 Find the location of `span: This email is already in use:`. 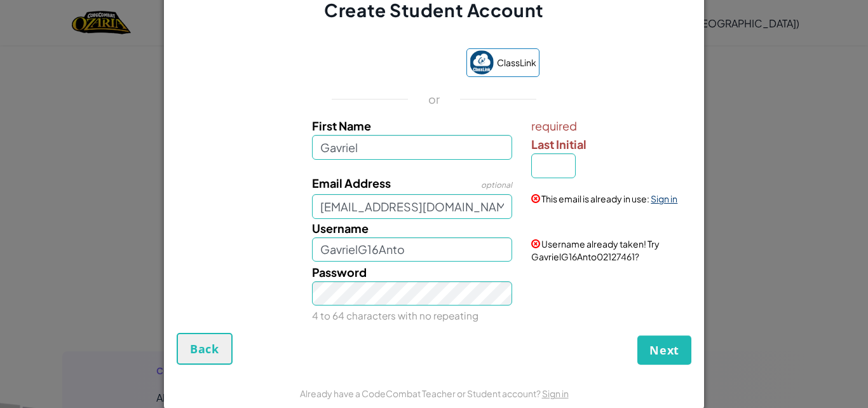

span: This email is already in use: is located at coordinates (596, 198).